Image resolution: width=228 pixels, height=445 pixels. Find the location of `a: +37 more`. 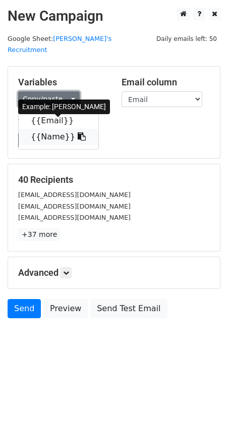

a: +37 more is located at coordinates (39, 234).